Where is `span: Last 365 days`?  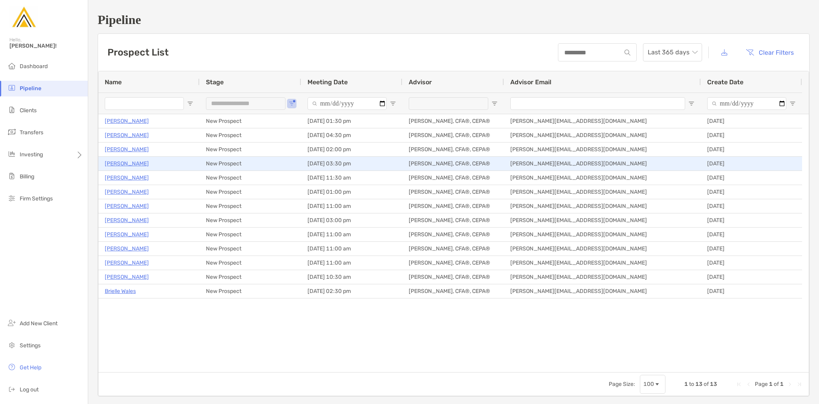 span: Last 365 days is located at coordinates (672, 52).